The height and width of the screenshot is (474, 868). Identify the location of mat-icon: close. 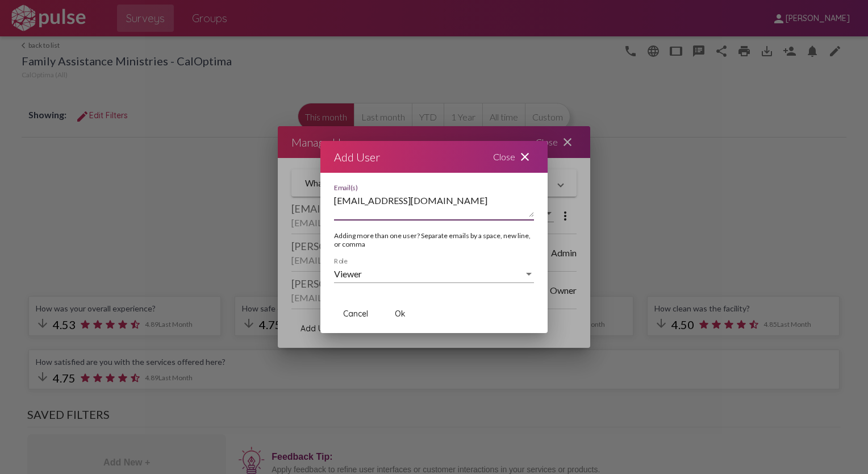
(525, 157).